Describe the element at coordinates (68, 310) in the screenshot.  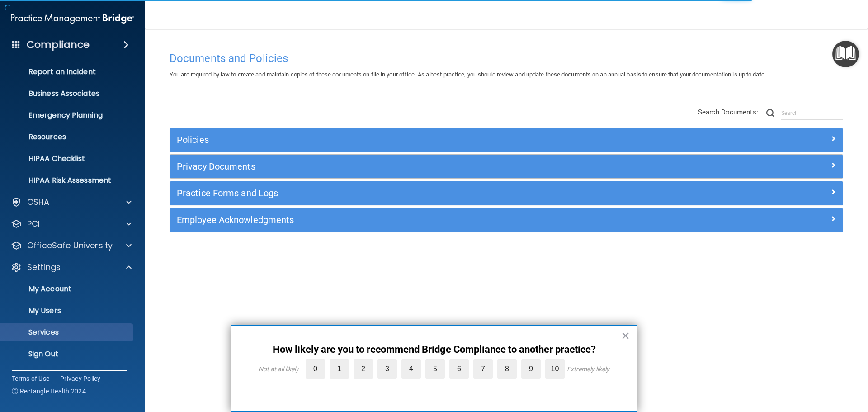
I see `p: My Users` at that location.